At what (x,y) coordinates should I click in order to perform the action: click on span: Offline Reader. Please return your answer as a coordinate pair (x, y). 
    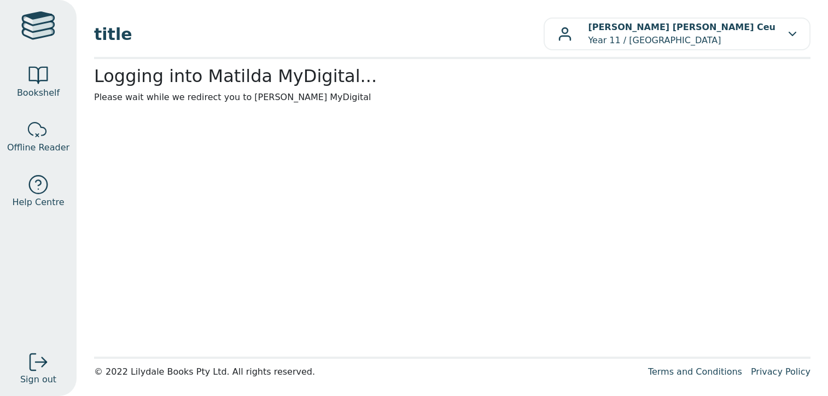
    Looking at the image, I should click on (38, 148).